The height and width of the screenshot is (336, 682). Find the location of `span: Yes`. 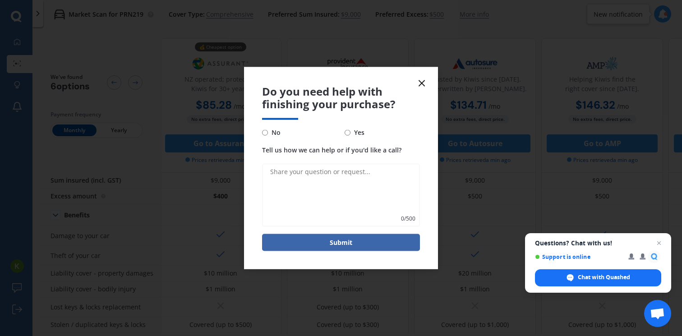

span: Yes is located at coordinates (357, 133).